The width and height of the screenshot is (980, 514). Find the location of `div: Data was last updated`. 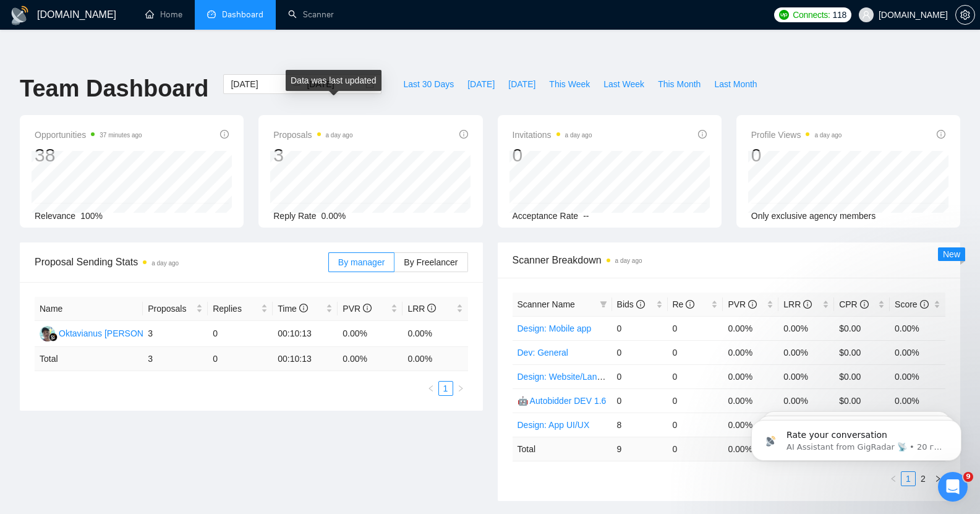

div: Data was last updated is located at coordinates (333, 80).